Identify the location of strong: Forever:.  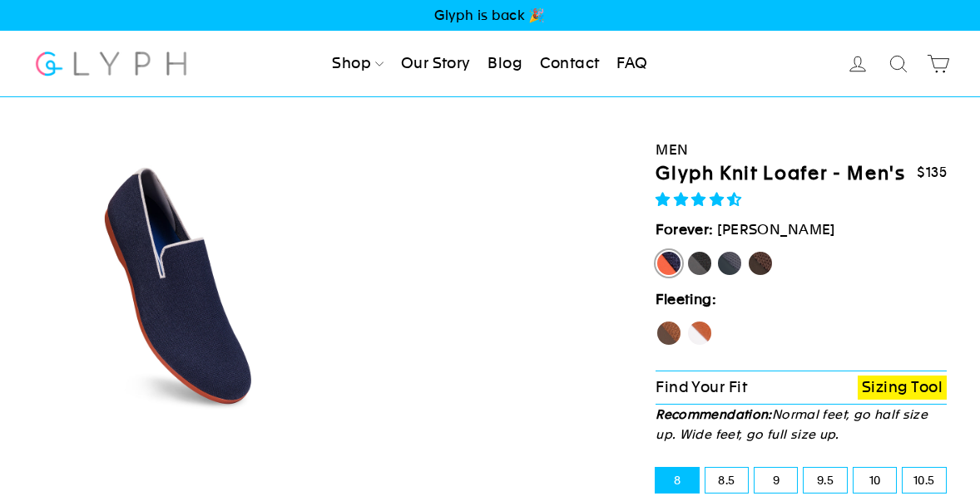
(684, 229).